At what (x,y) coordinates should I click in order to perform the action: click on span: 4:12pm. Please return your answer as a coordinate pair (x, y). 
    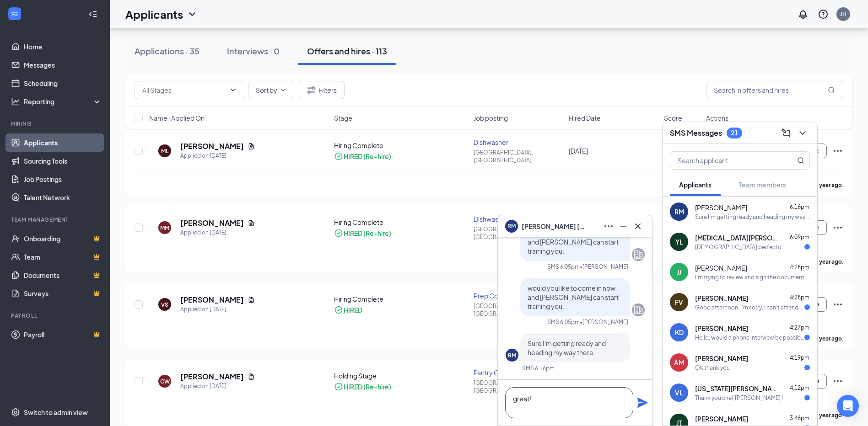
    Looking at the image, I should click on (799, 388).